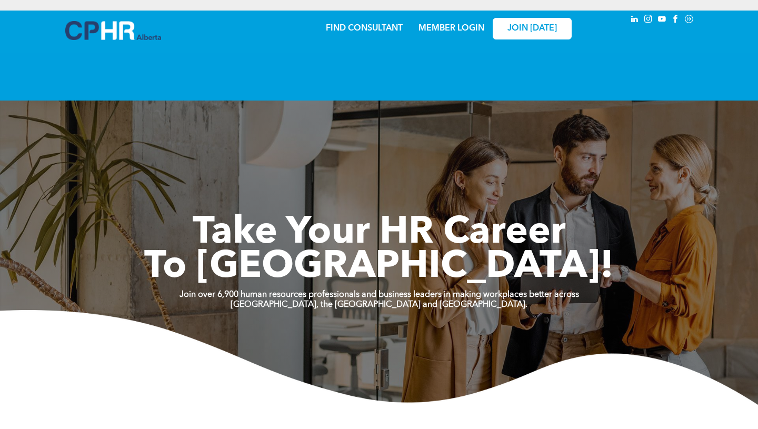 The width and height of the screenshot is (758, 429). I want to click on a: FIND CONSULTANT, so click(364, 28).